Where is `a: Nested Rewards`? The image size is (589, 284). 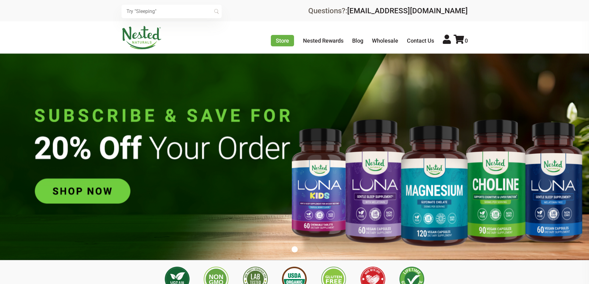 a: Nested Rewards is located at coordinates (323, 40).